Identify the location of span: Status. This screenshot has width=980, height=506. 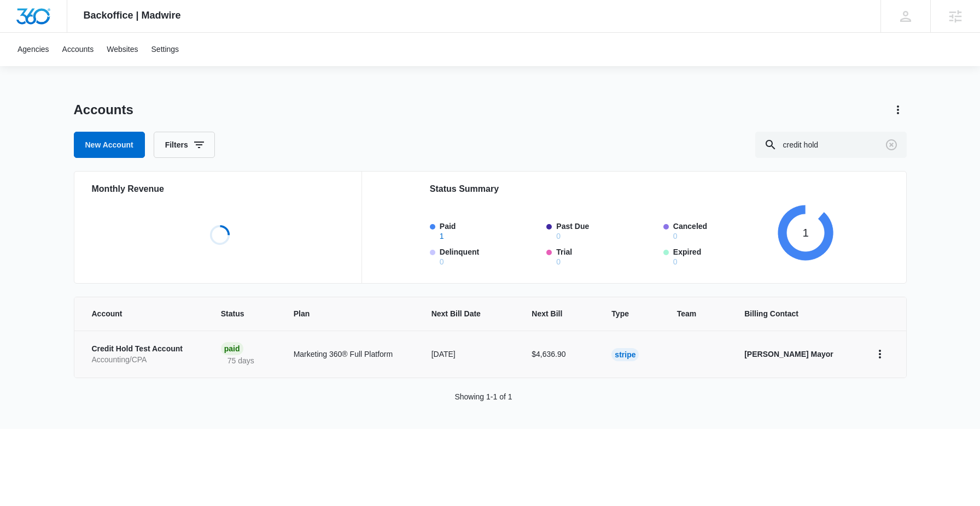
(236, 314).